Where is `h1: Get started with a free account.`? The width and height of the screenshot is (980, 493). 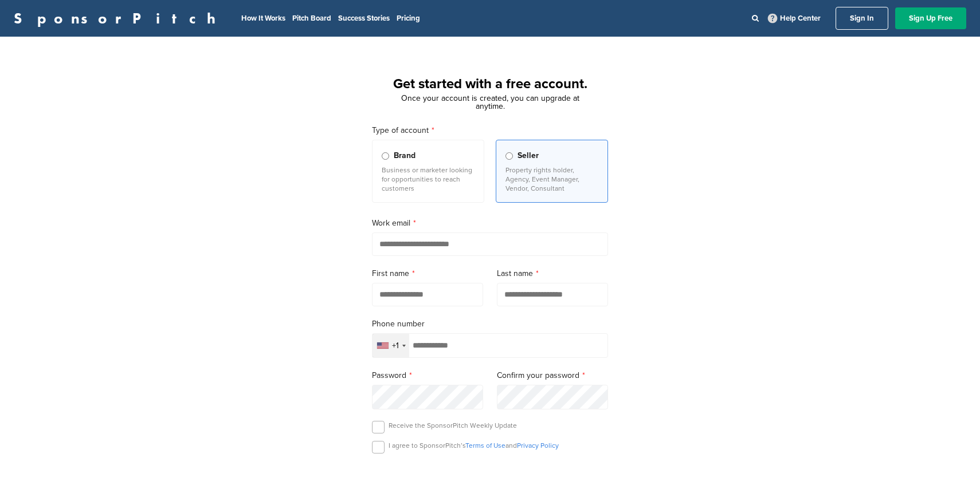 h1: Get started with a free account. is located at coordinates (490, 85).